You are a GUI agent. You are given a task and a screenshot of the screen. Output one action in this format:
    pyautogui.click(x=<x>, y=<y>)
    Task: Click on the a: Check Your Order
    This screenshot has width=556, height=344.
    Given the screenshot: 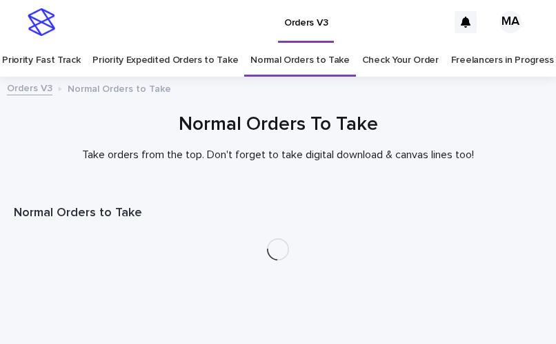 What is the action you would take?
    pyautogui.click(x=400, y=60)
    